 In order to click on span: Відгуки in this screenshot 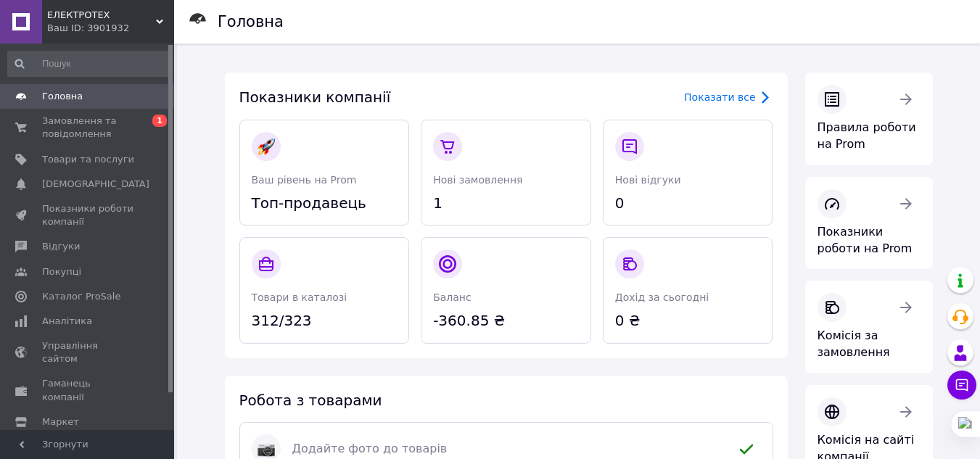, I will do `click(61, 247)`.